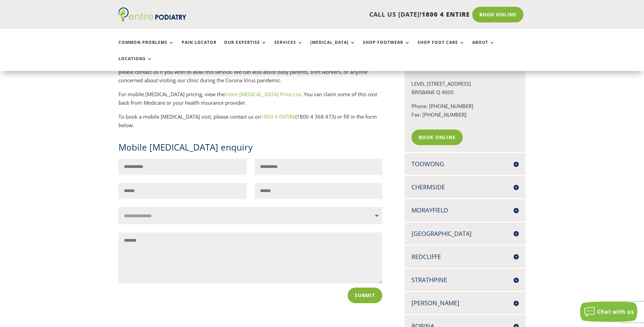 Image resolution: width=644 pixels, height=327 pixels. What do you see at coordinates (152, 20) in the screenshot?
I see `a: Entire Podiatry` at bounding box center [152, 20].